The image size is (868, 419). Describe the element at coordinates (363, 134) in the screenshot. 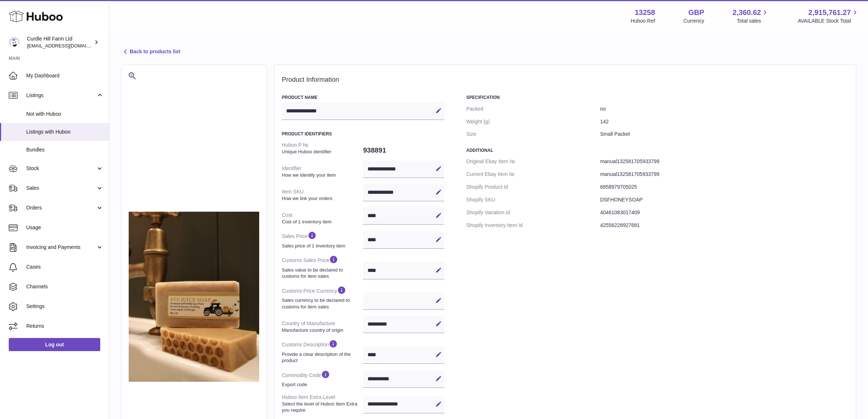

I see `h3: Product Identifiers` at that location.